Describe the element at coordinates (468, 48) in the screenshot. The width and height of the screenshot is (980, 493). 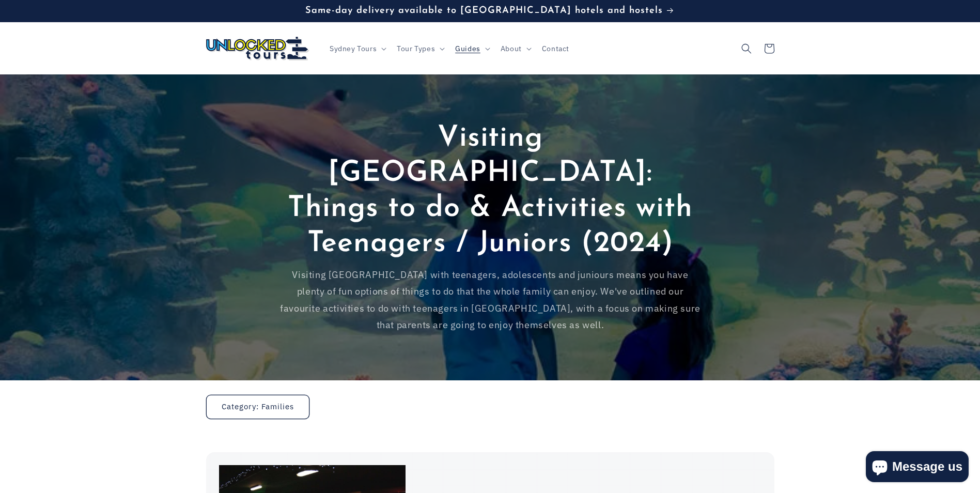
I see `span: Guides` at that location.